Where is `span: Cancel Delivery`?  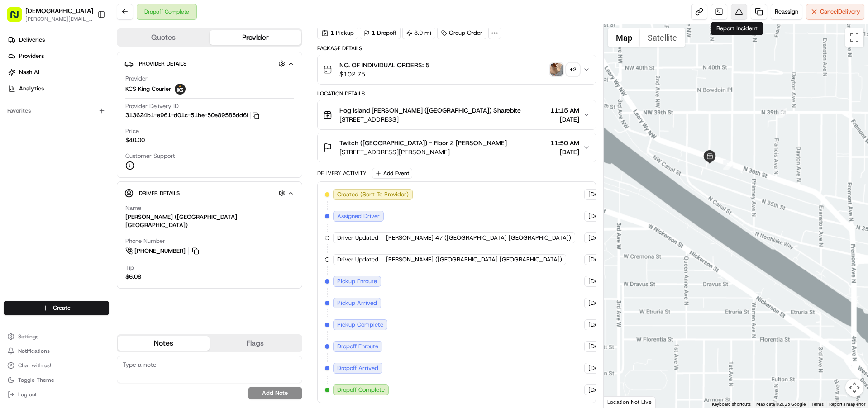
span: Cancel Delivery is located at coordinates (840, 12).